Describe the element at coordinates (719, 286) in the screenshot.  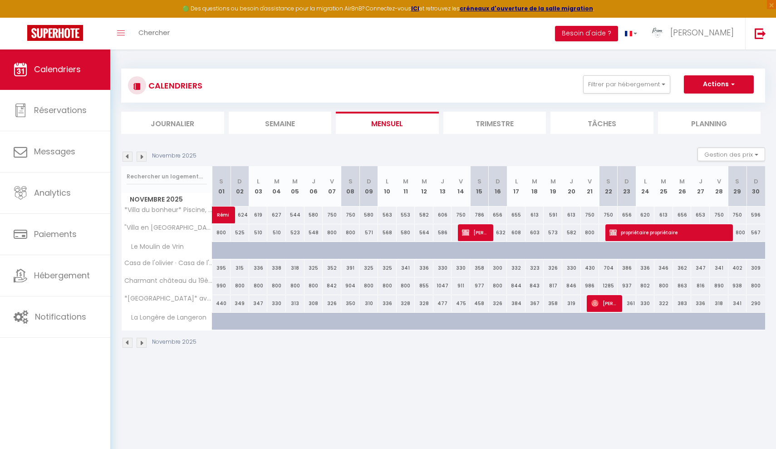
I see `div: 890` at that location.